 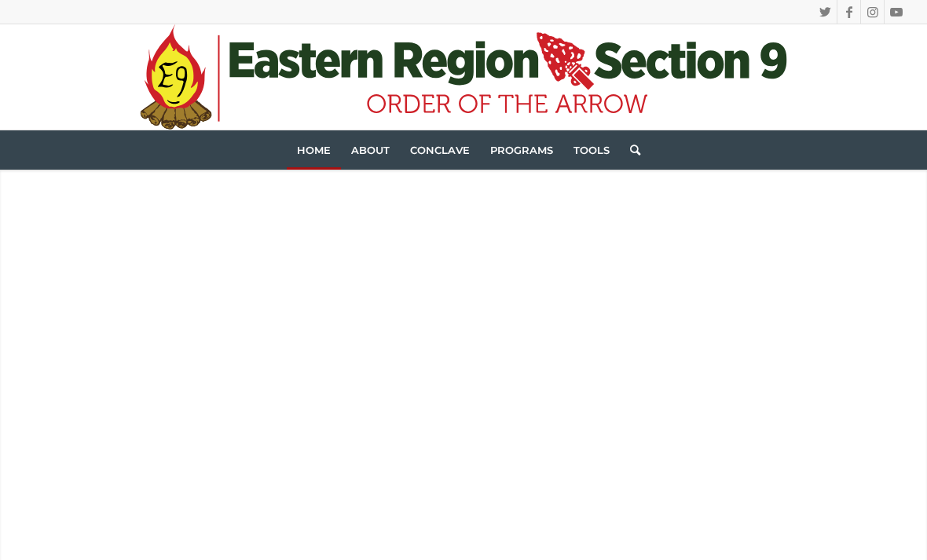 I want to click on a: About, so click(x=370, y=150).